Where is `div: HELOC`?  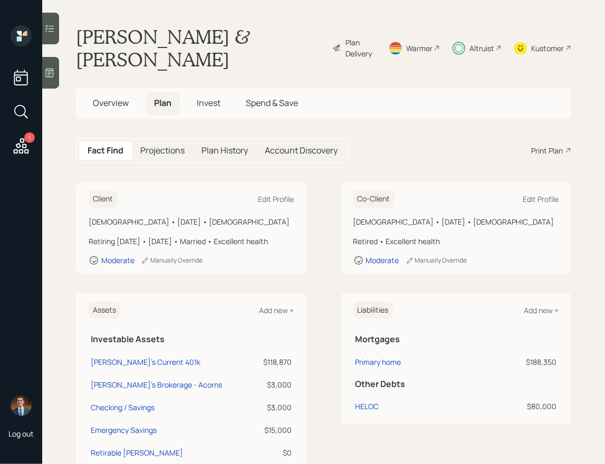 div: HELOC is located at coordinates (367, 406).